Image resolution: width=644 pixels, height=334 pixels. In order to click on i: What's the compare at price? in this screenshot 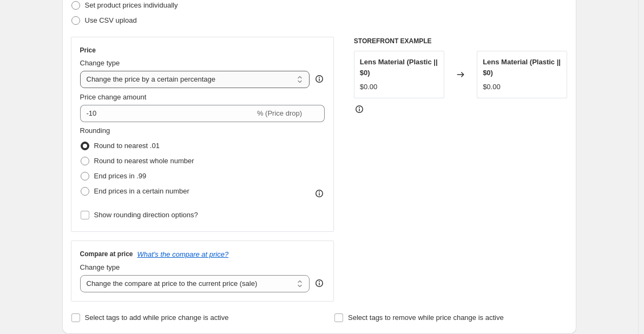, I will do `click(183, 254)`.